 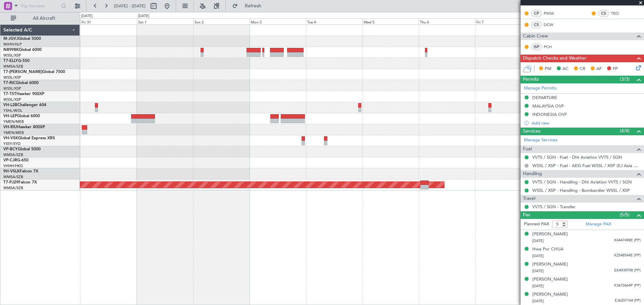 I want to click on span: FP, so click(x=616, y=69).